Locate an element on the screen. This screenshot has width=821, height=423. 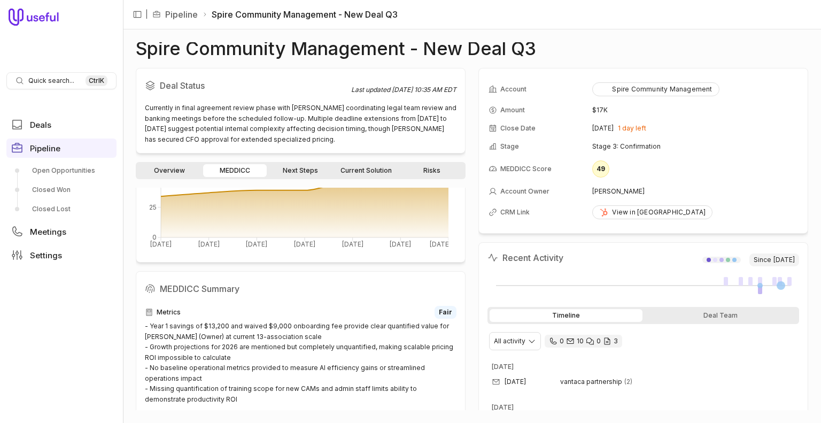
span: MEDDICC Score is located at coordinates (526, 169).